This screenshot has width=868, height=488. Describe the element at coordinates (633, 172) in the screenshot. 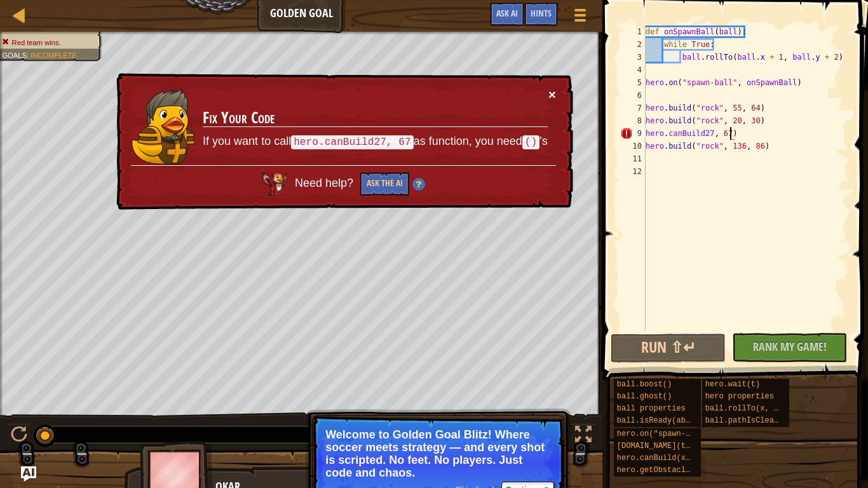

I see `div: 12` at that location.